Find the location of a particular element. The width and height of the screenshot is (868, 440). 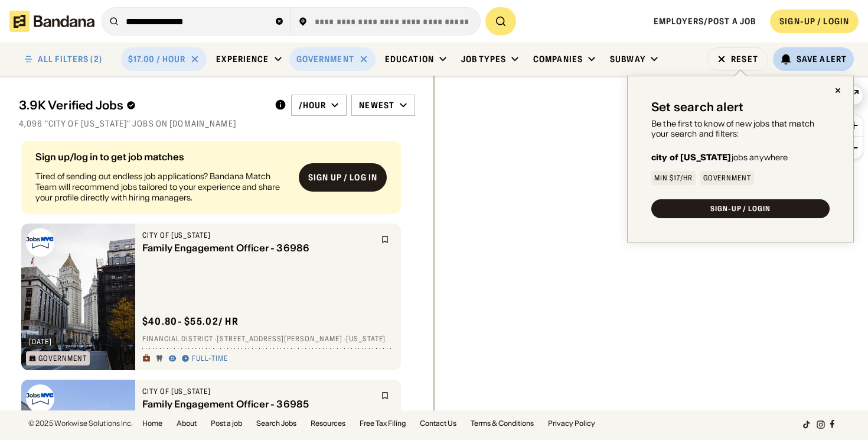

div: Set search alert is located at coordinates (697, 107).